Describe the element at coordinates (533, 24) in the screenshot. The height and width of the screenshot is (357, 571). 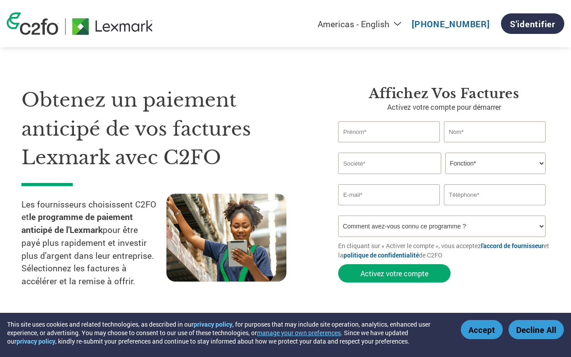
I see `a: S'identifier` at that location.